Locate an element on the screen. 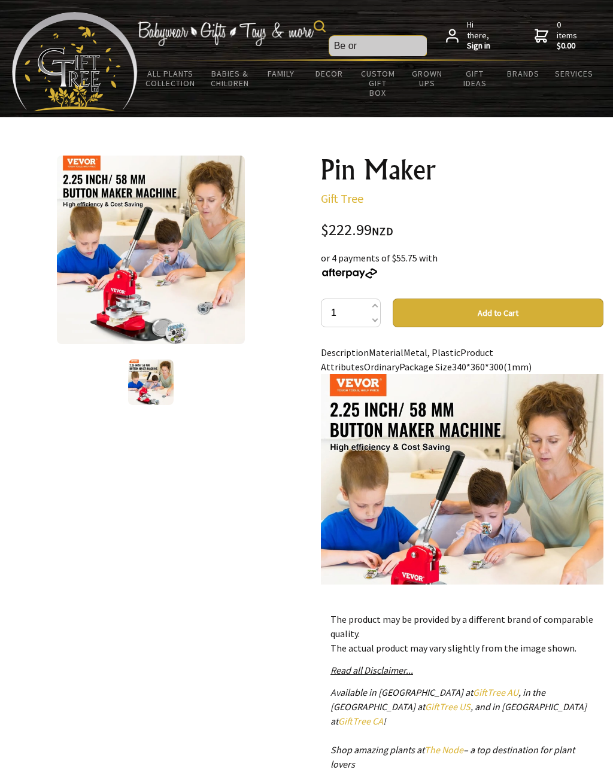  strong: $0.00 is located at coordinates (569, 46).